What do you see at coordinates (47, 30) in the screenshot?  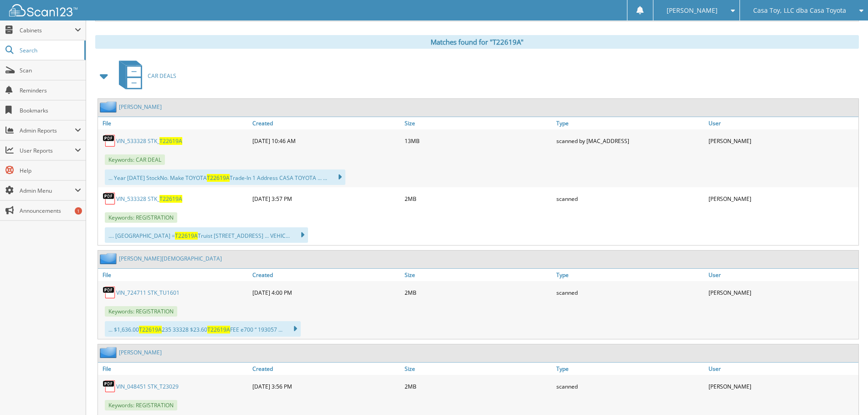 I see `span: Cabinets` at bounding box center [47, 30].